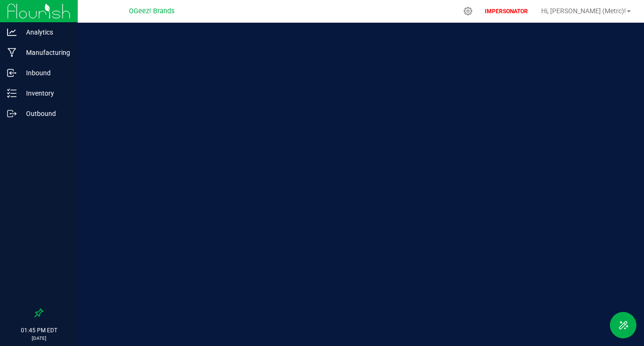 The width and height of the screenshot is (644, 346). Describe the element at coordinates (12, 32) in the screenshot. I see `inline-svg: Analytics` at that location.